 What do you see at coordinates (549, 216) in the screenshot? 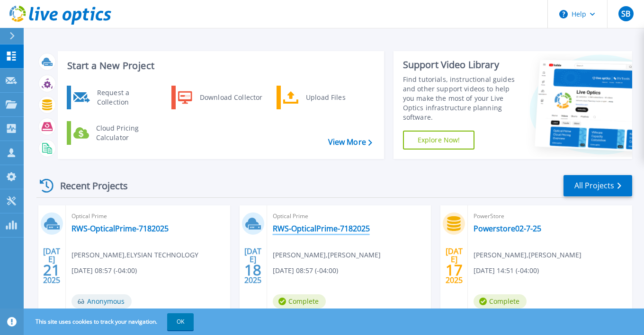
I see `span: PowerStore` at bounding box center [549, 216].